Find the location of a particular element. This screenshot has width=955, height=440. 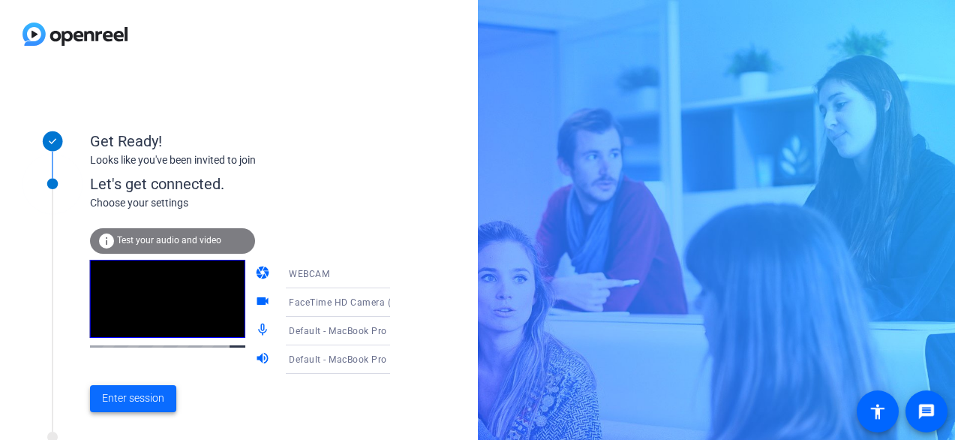

span: WEBCAM is located at coordinates (309, 274).